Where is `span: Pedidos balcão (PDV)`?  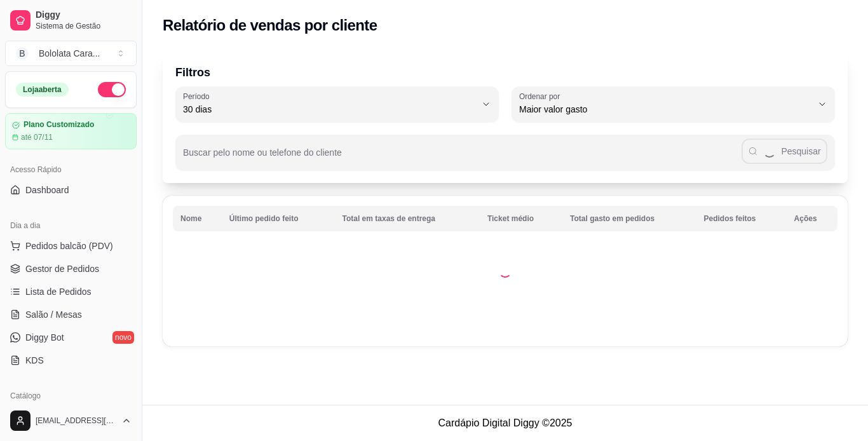 span: Pedidos balcão (PDV) is located at coordinates (69, 246).